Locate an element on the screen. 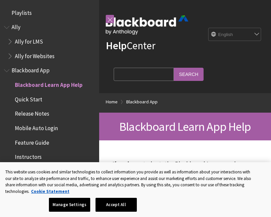 The height and width of the screenshot is (217, 271). a: HelpCenter is located at coordinates (130, 46).